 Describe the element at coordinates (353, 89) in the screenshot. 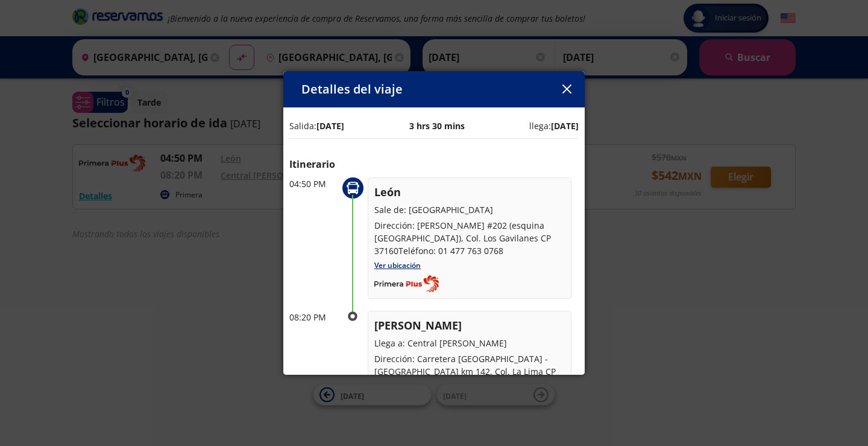

I see `p: Detalles del viaje` at that location.